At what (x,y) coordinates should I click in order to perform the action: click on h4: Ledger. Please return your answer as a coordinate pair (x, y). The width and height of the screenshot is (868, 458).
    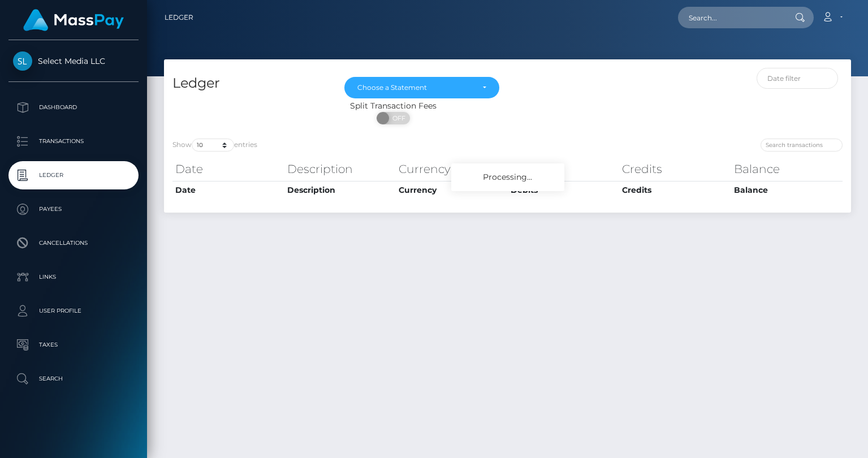
    Looking at the image, I should click on (250, 83).